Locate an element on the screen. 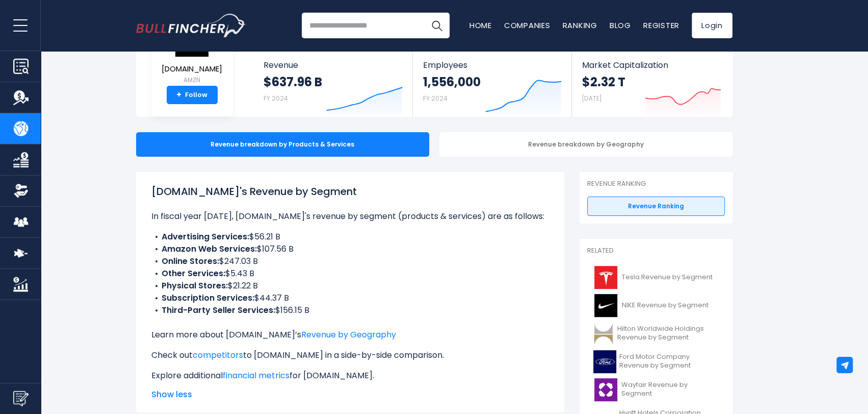  small: AMZN is located at coordinates (191, 80).